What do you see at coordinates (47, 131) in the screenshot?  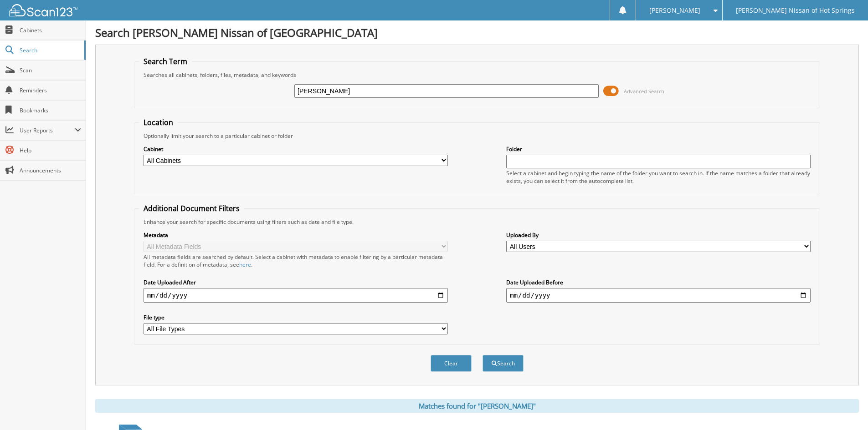 I see `span: User Reports` at bounding box center [47, 131].